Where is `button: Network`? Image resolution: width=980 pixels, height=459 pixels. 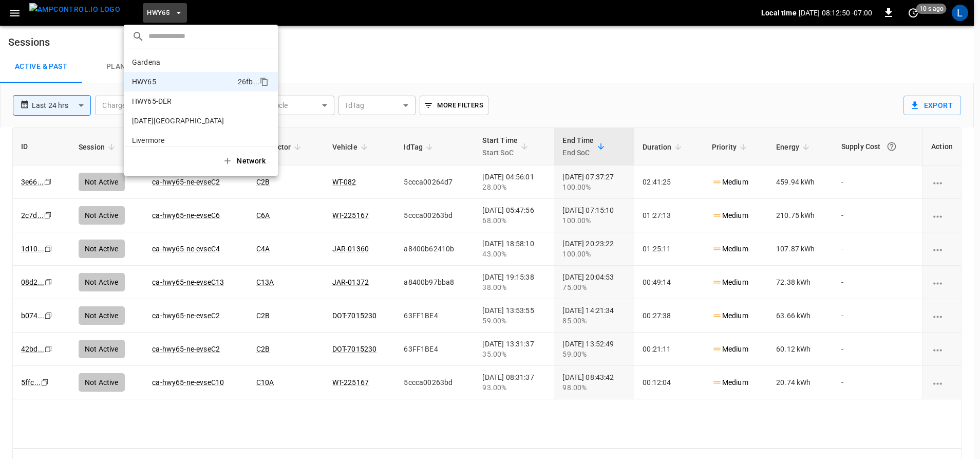
button: Network is located at coordinates (245, 161).